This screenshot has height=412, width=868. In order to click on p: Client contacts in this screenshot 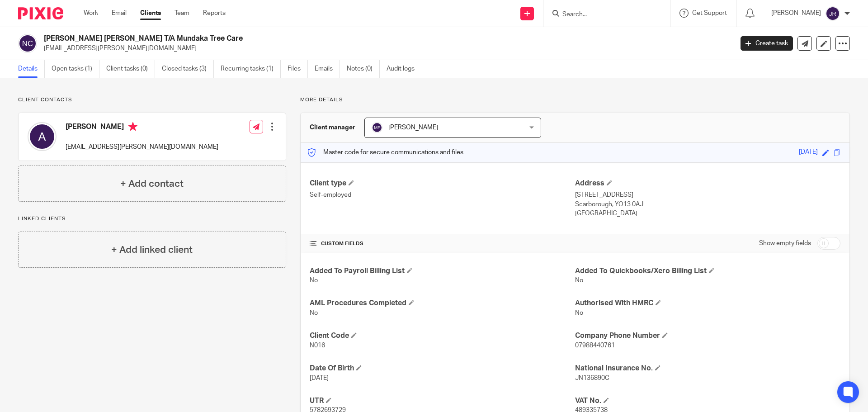, I will do `click(152, 100)`.